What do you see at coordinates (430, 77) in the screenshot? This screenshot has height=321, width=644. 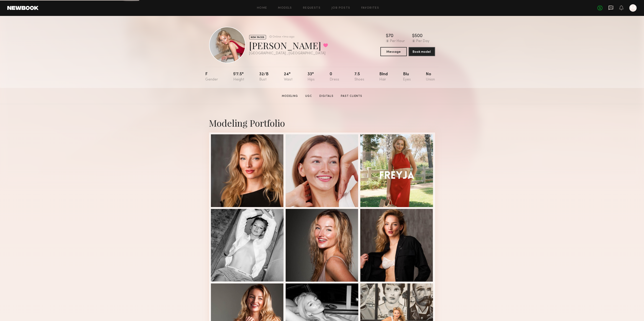 I see `div: No` at bounding box center [430, 77].